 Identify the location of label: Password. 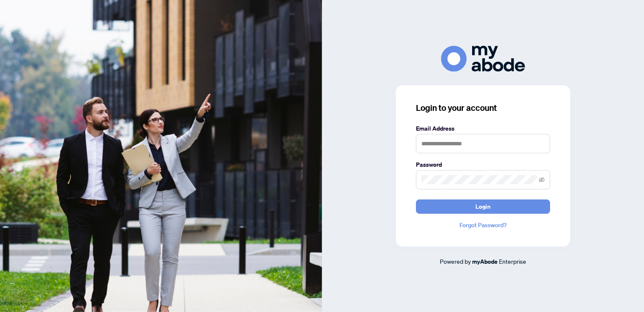
(483, 165).